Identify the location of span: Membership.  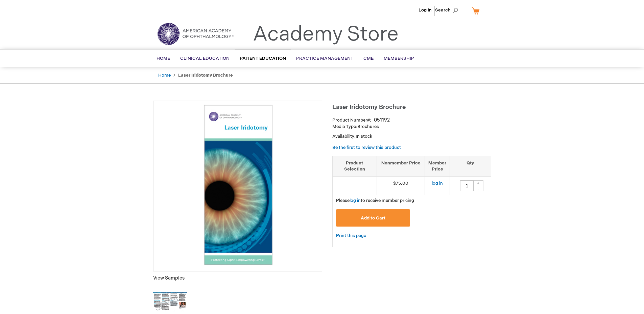
(399, 59).